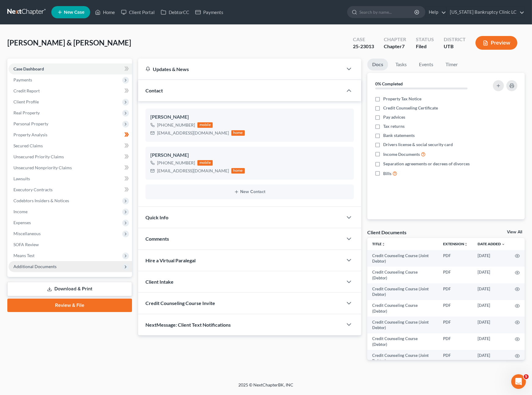  Describe the element at coordinates (403, 46) in the screenshot. I see `span: 7` at that location.